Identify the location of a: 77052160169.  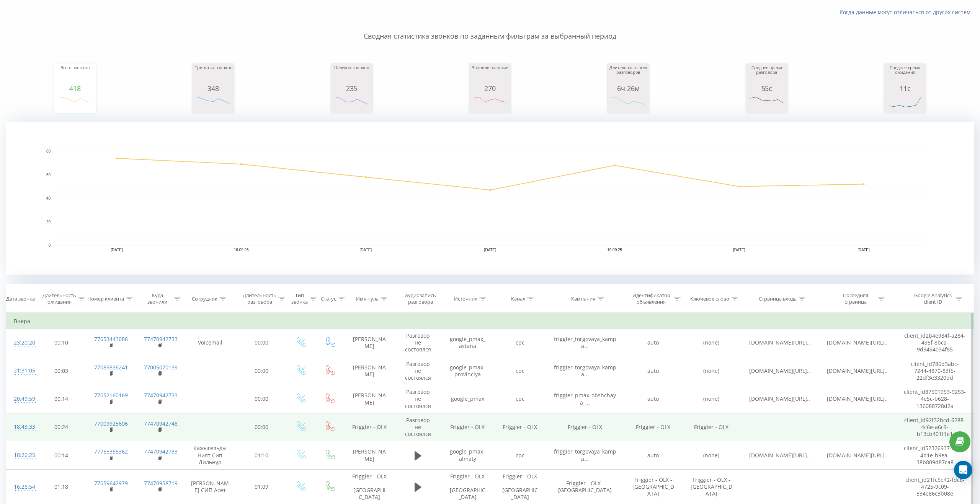
(111, 395).